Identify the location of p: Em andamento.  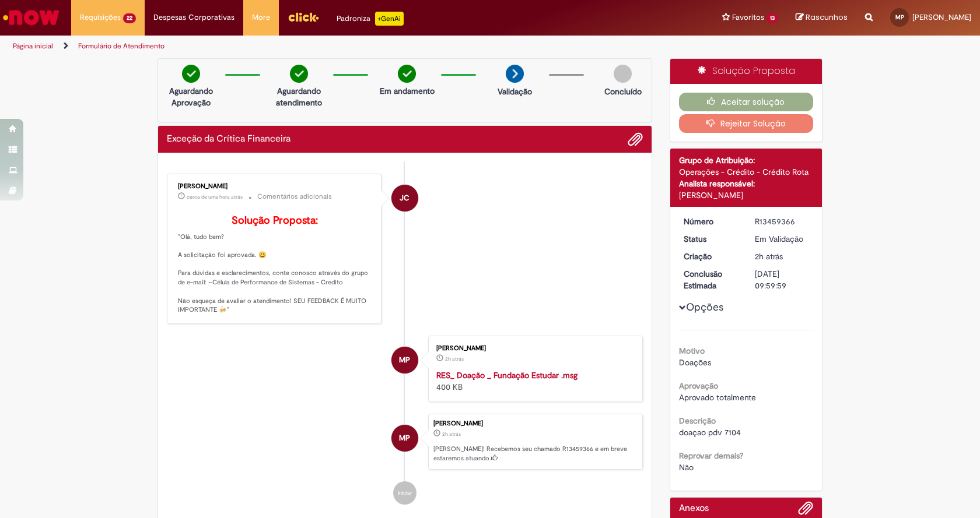
(407, 91).